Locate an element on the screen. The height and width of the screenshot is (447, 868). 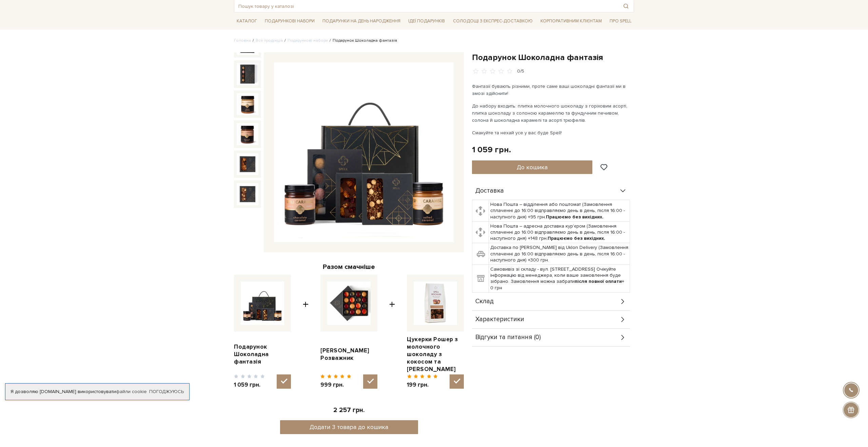
span: Доставка is located at coordinates (490, 191).